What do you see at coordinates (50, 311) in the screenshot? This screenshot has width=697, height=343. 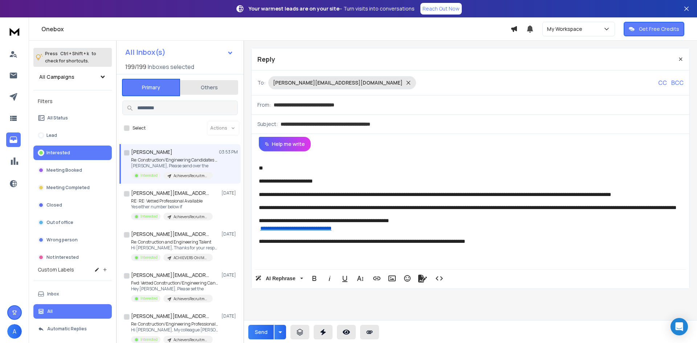 I see `p: All` at bounding box center [50, 311].